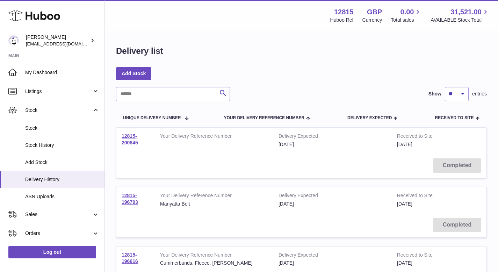 The width and height of the screenshot is (498, 272). What do you see at coordinates (152, 118) in the screenshot?
I see `span: Unique Delivery Number` at bounding box center [152, 118].